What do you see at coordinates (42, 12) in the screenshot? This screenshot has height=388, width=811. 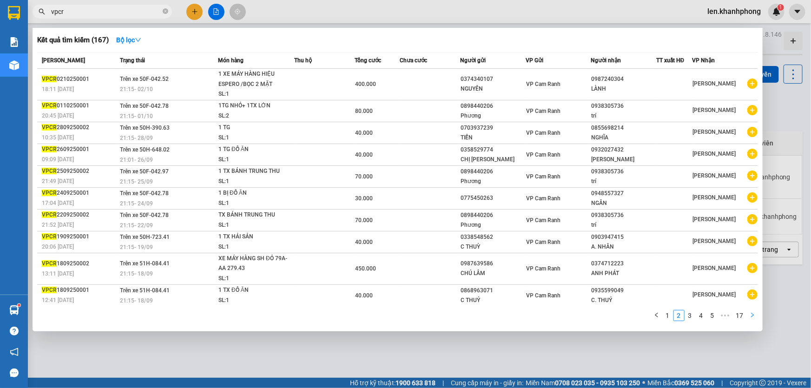 I see `span: search` at bounding box center [42, 12].